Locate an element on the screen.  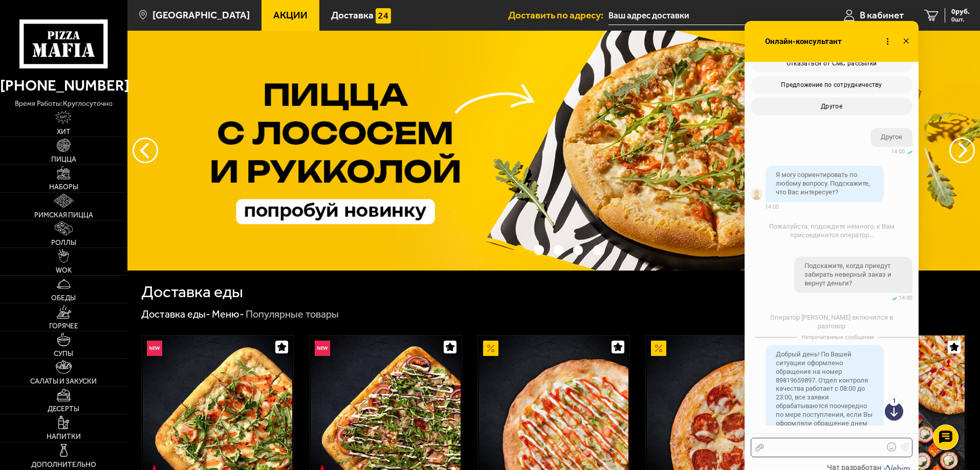
span: В кабинет is located at coordinates (882, 15).